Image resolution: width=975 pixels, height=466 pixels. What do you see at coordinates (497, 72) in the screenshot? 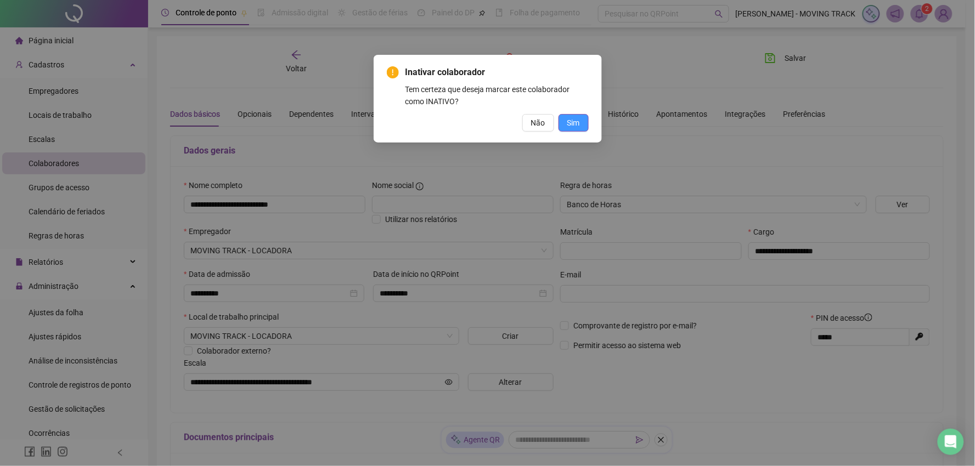
I see `span: Inativar colaborador` at bounding box center [497, 72].